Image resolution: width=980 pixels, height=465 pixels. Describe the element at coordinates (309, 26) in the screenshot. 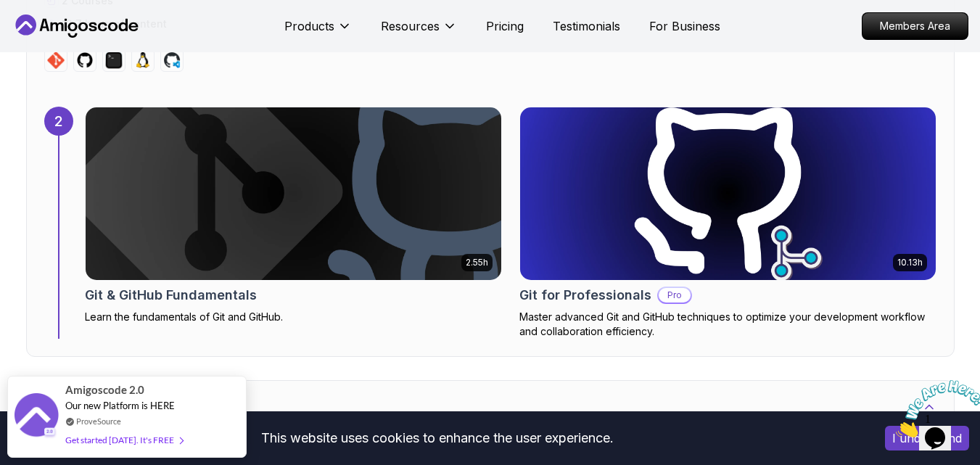

I see `p: Products` at that location.